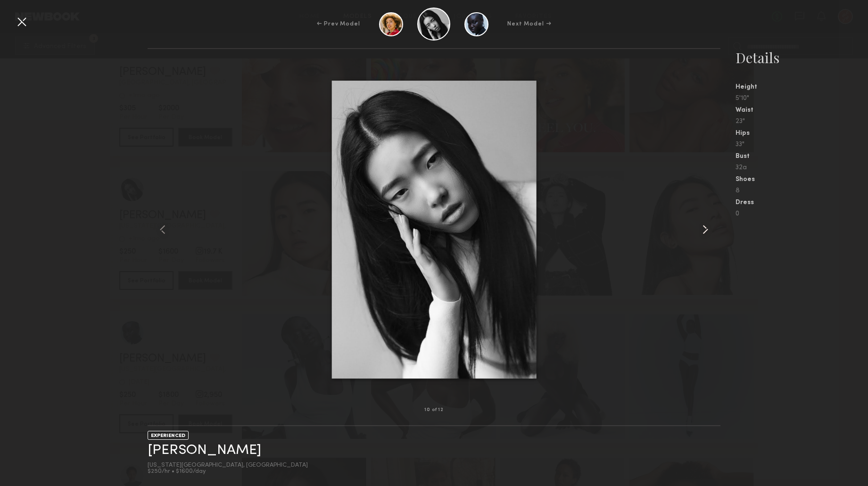 This screenshot has width=868, height=486. What do you see at coordinates (801, 133) in the screenshot?
I see `div: Hips` at bounding box center [801, 133].